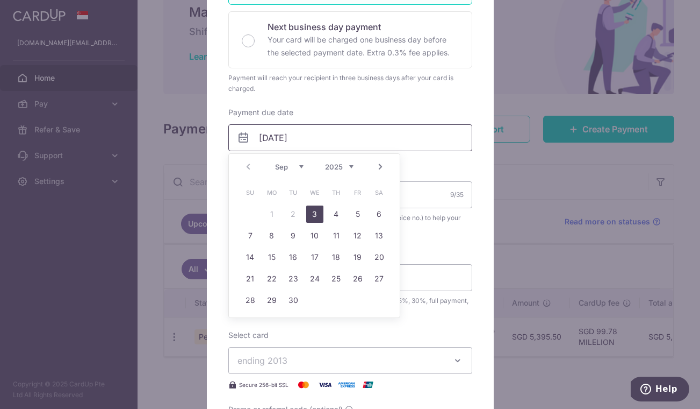  I want to click on a: 9, so click(294, 235).